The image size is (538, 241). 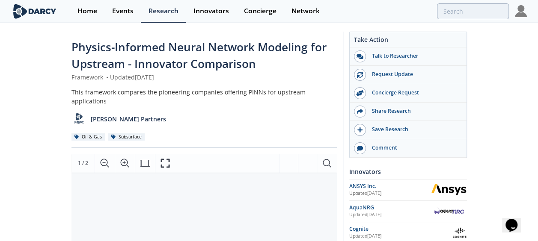 I want to click on div: ANSYS Inc., so click(x=390, y=187).